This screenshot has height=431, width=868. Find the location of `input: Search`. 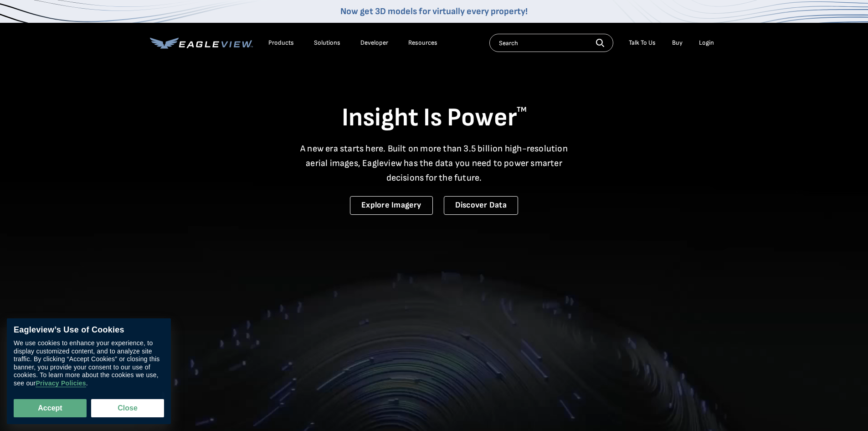

input: Search is located at coordinates (552, 43).